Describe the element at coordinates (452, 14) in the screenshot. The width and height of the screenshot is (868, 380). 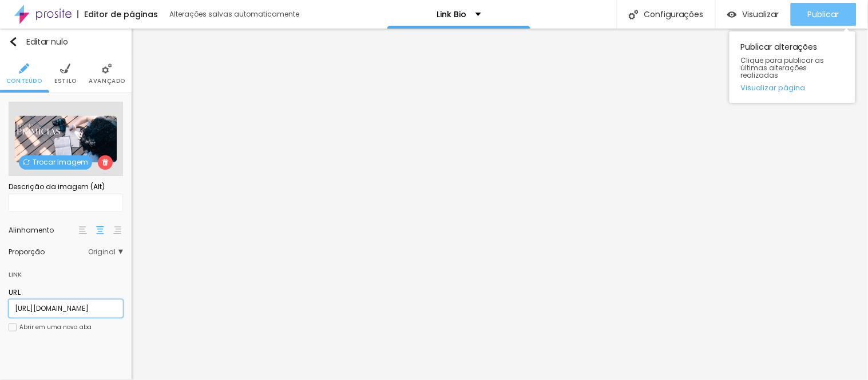
I see `font: Link Bio` at that location.